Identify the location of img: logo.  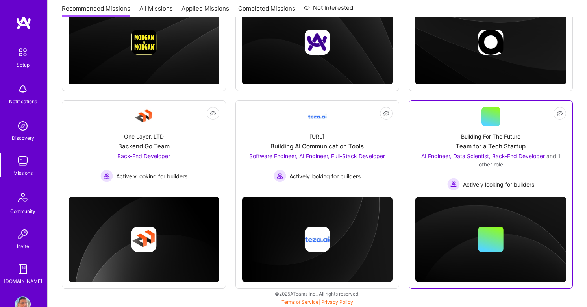
(24, 23).